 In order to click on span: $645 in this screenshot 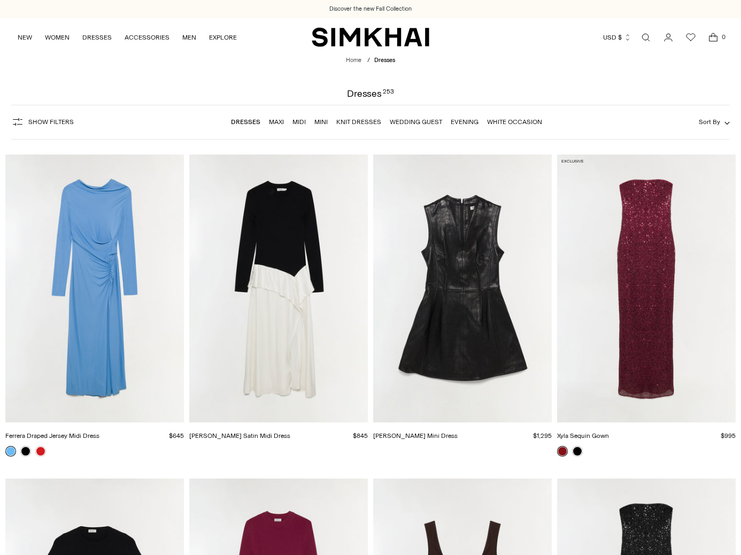, I will do `click(176, 436)`.